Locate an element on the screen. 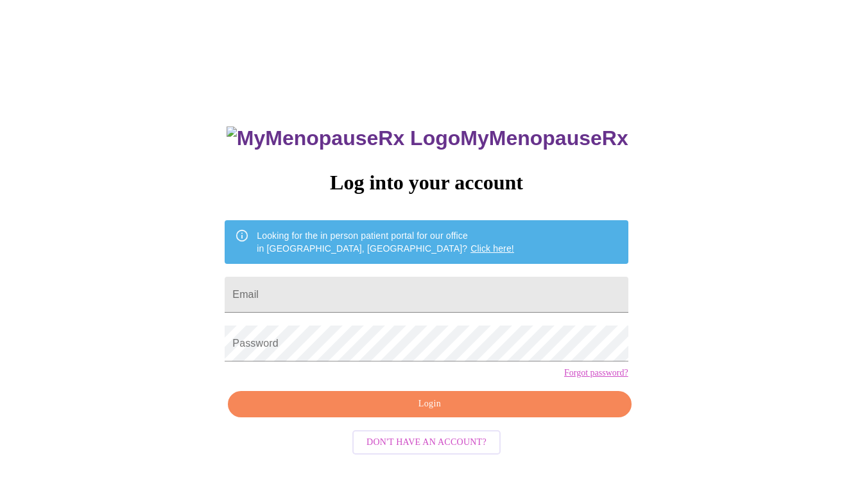 This screenshot has width=853, height=504. a: Don't have an account? is located at coordinates (426, 441).